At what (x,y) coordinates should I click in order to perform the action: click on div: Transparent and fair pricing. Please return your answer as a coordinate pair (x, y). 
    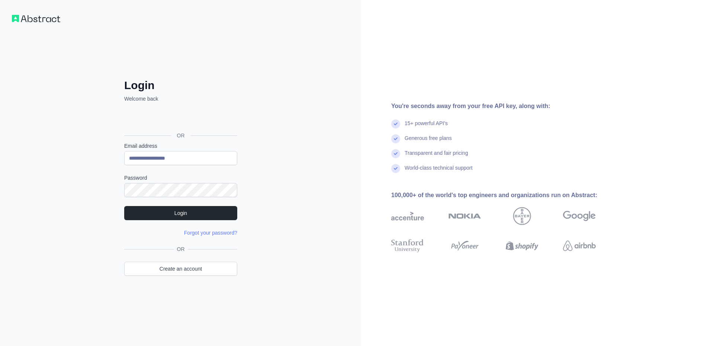
    Looking at the image, I should click on (436, 157).